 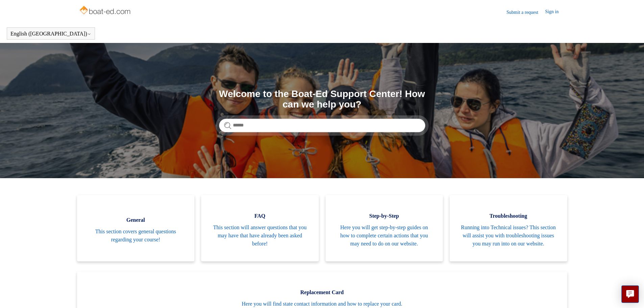 I want to click on a: General This section covers general questions regarding your course!, so click(x=136, y=228).